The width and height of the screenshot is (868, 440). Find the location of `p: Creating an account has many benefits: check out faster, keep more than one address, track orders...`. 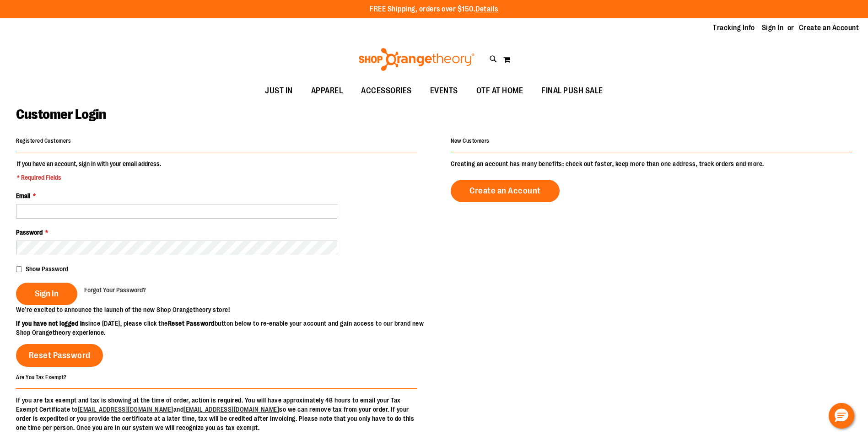

p: Creating an account has many benefits: check out faster, keep more than one address, track orders... is located at coordinates (651, 164).